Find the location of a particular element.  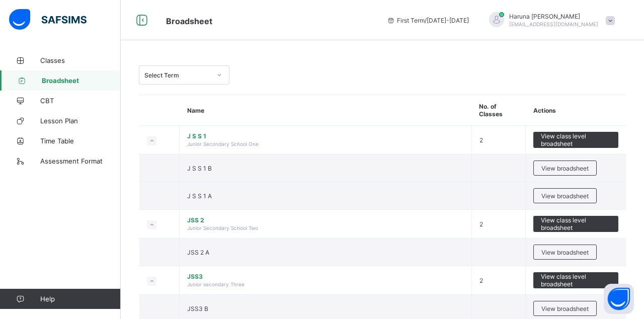

button: Open asap is located at coordinates (619, 299).